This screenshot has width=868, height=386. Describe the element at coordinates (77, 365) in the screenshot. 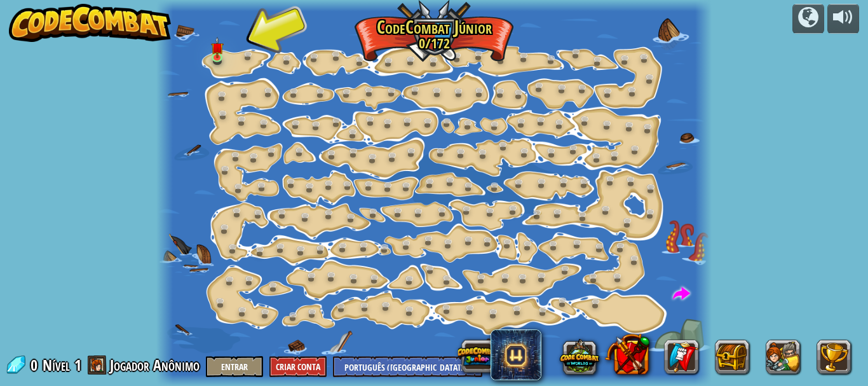

I see `span: 1` at that location.